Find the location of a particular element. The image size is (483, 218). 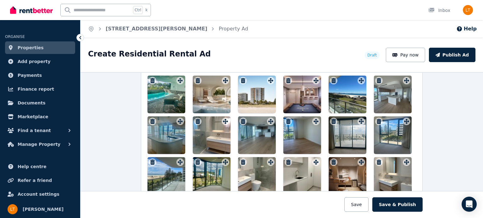

a: Payments is located at coordinates (40, 75).